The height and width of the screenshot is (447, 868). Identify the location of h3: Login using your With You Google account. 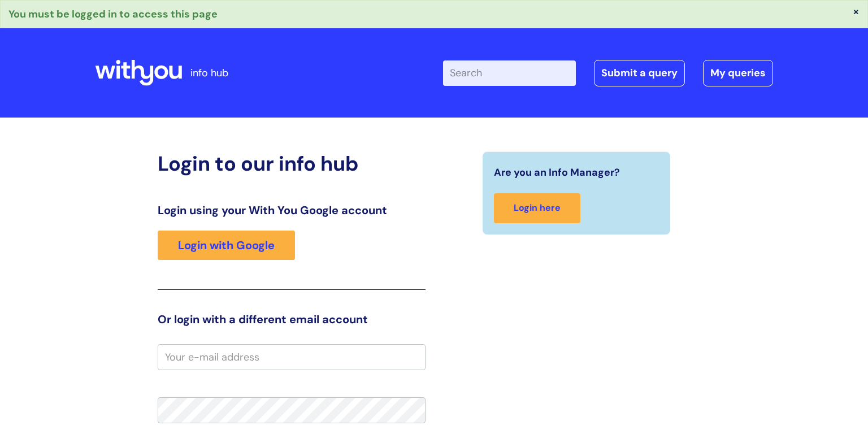
(292, 210).